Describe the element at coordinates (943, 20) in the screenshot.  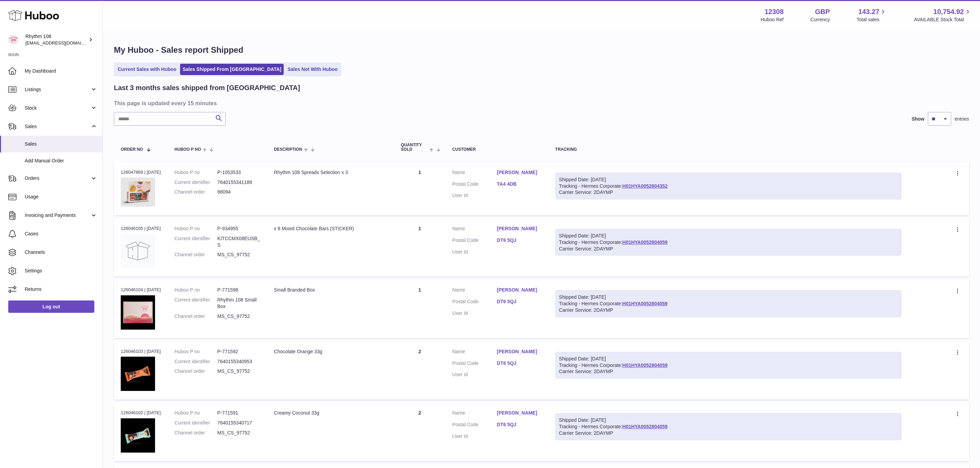
I see `span: AVAILABLE Stock Total` at that location.